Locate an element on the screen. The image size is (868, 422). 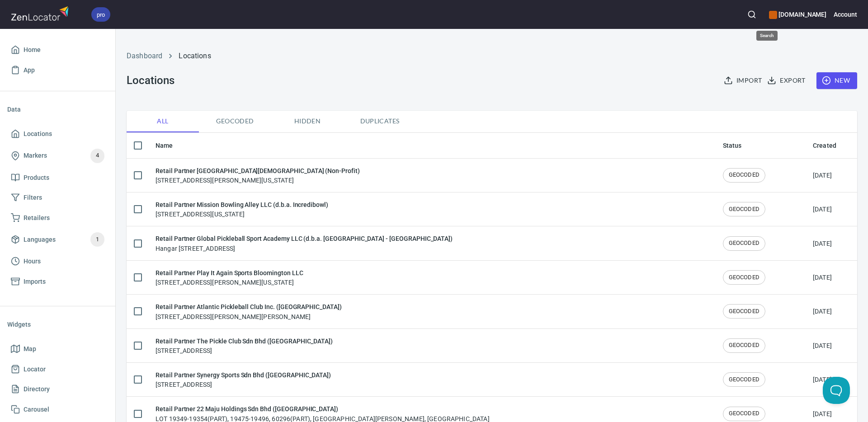
a: App is located at coordinates (57, 70).